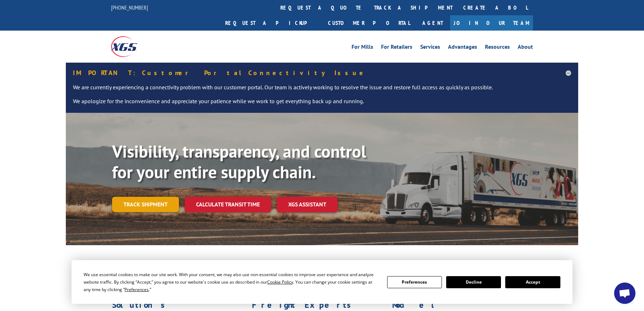  I want to click on a: For Mills, so click(362, 48).